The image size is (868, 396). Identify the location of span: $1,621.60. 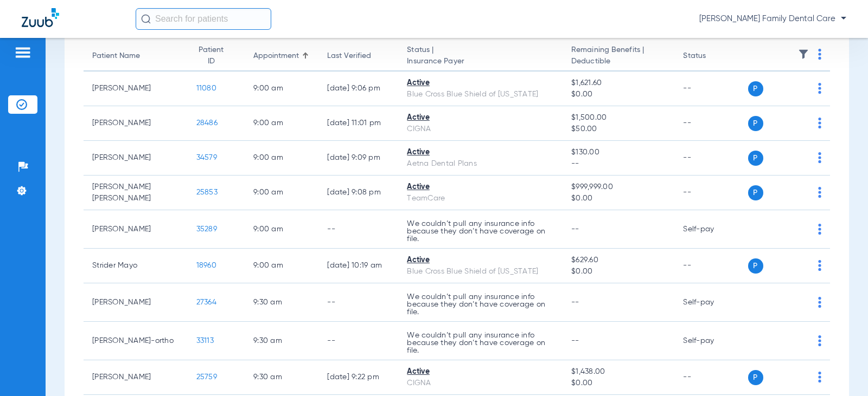
(619, 83).